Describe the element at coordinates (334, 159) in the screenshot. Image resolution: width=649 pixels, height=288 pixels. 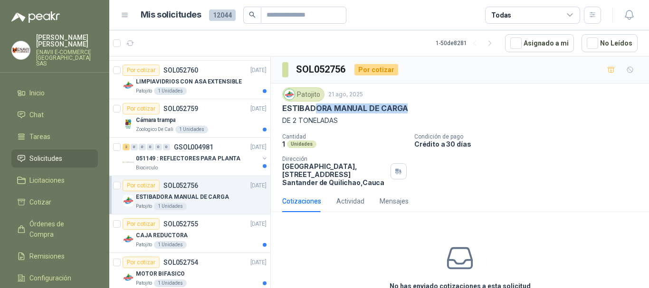
I see `p: Dirección` at that location.